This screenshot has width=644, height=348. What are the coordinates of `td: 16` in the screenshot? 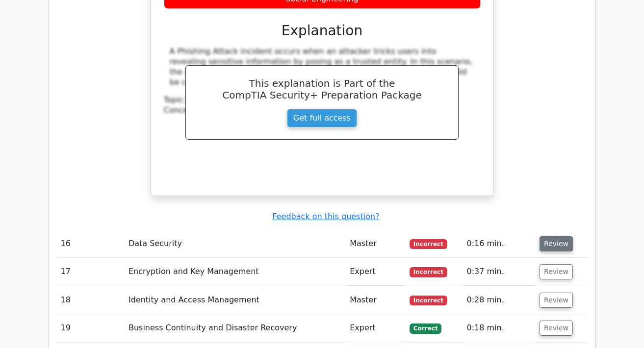 It's located at (91, 243).